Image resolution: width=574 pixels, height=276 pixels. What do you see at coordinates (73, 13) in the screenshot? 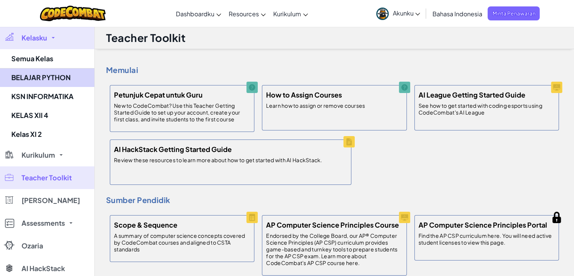
I see `a: CodeCombat logo` at bounding box center [73, 13].